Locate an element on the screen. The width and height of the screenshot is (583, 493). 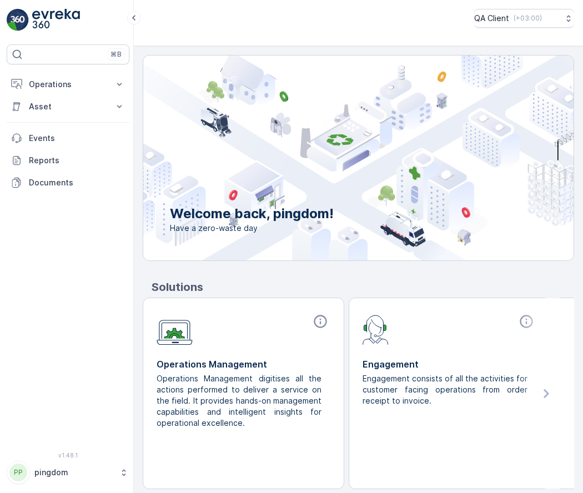
img: city illustration is located at coordinates (333, 158).